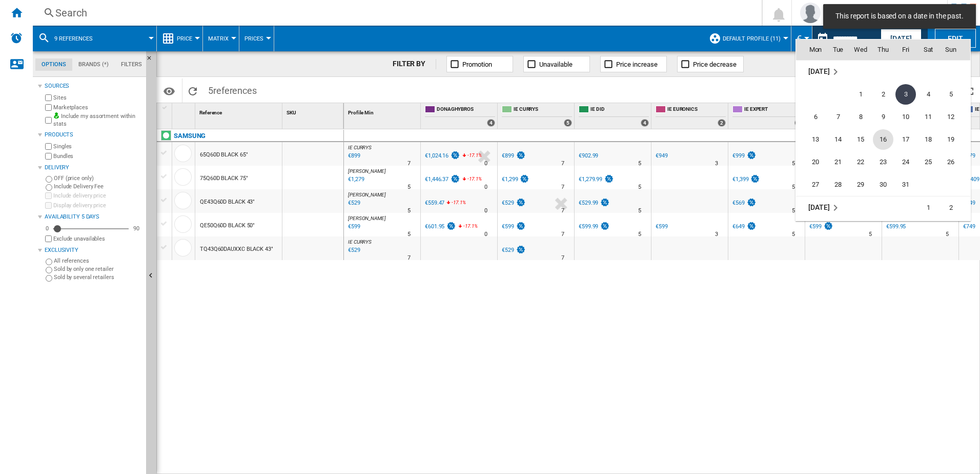 The width and height of the screenshot is (980, 474). What do you see at coordinates (883, 185) in the screenshot?
I see `tr: Week 5` at bounding box center [883, 185].